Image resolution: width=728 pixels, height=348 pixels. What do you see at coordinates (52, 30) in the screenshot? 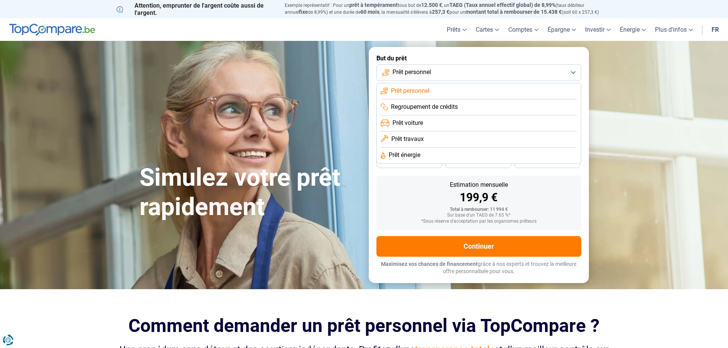
I see `img: TopCompare` at bounding box center [52, 30].